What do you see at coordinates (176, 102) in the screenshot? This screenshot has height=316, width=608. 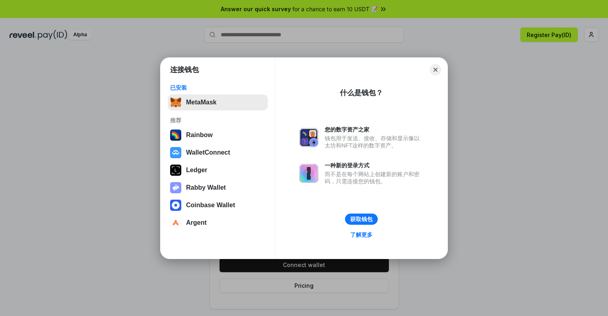 I see `img: svg+xml,%3Csvg%20fill%3D%22none%22%20height%3D%2233%22%20viewBox%3D%220%200%2035%2033%22%20width%...` at bounding box center [176, 102].